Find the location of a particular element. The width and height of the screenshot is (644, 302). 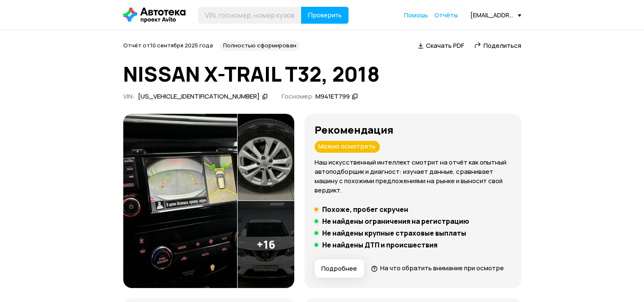

a: Отчёты is located at coordinates (446, 15).